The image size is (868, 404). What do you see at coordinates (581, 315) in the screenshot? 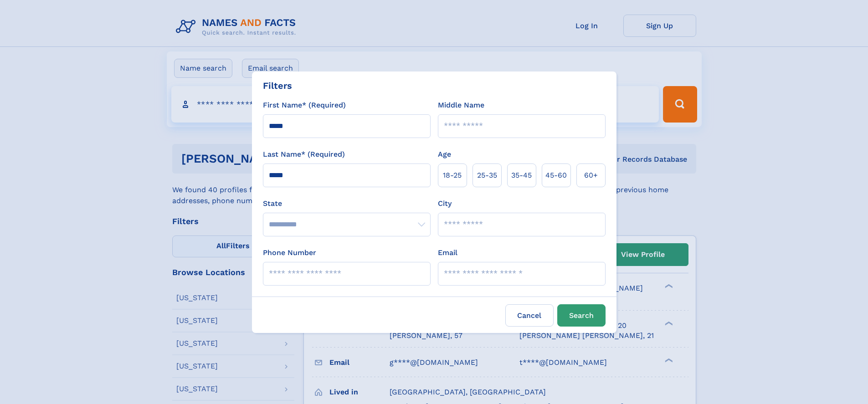
I see `button: Search` at bounding box center [581, 315].